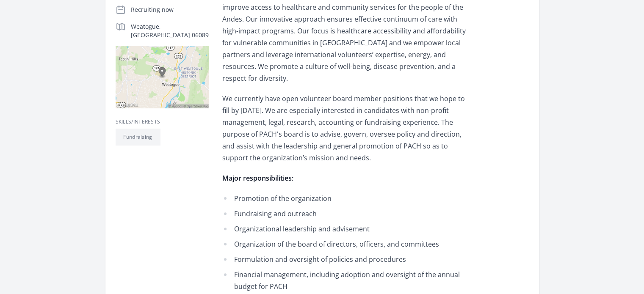 The height and width of the screenshot is (294, 644). I want to click on li: Formulation and oversight of policies and procedures, so click(346, 259).